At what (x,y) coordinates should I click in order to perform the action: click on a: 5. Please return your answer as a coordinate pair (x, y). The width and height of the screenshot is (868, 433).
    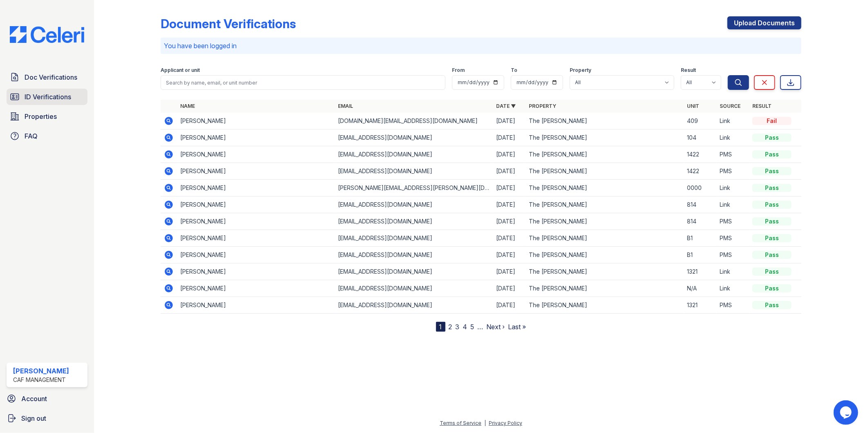
    Looking at the image, I should click on (472, 327).